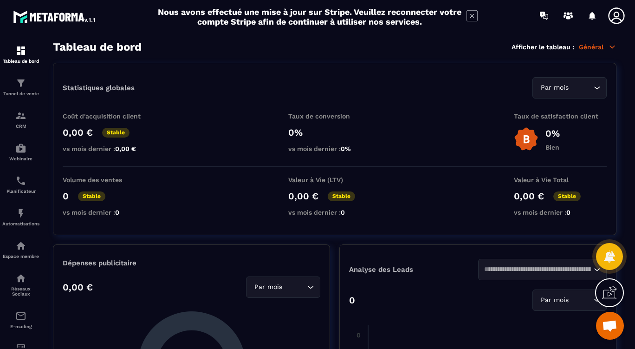  I want to click on p: Automatisations, so click(21, 223).